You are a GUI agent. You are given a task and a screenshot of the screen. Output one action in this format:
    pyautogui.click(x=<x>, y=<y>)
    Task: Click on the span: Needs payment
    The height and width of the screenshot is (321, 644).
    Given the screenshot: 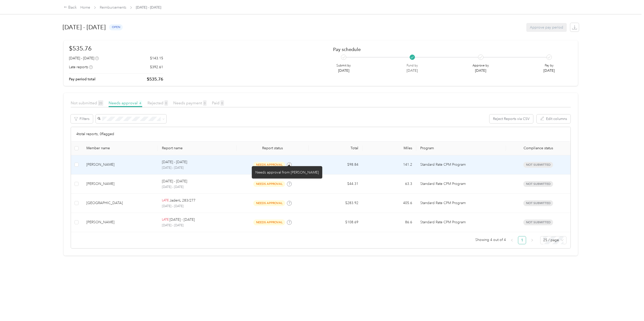 What is the action you would take?
    pyautogui.click(x=190, y=103)
    